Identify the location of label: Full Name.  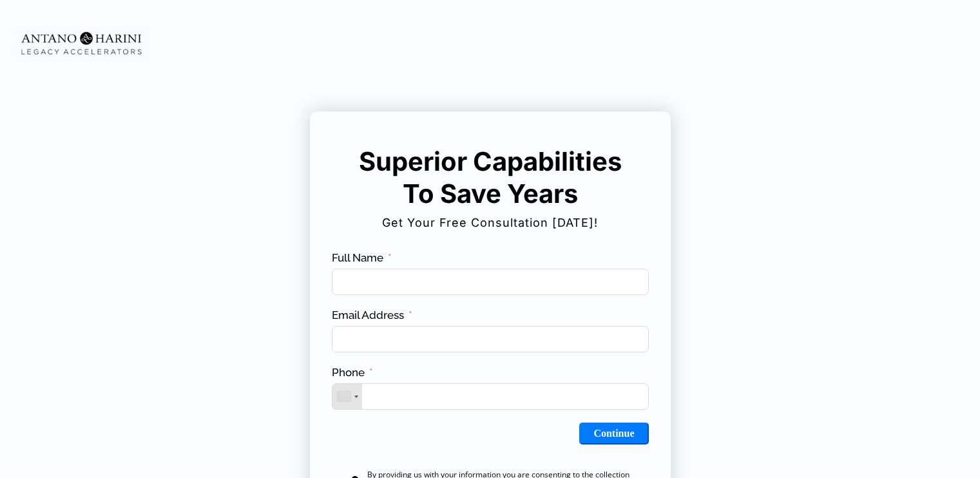
(361, 257).